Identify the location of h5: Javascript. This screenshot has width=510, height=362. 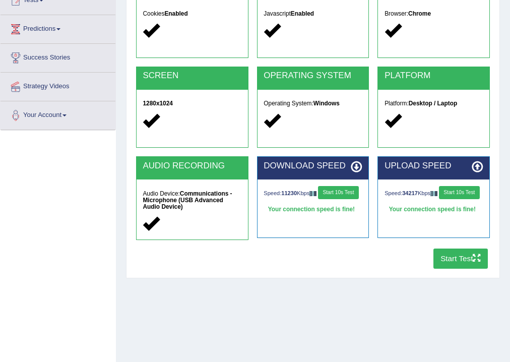
(313, 14).